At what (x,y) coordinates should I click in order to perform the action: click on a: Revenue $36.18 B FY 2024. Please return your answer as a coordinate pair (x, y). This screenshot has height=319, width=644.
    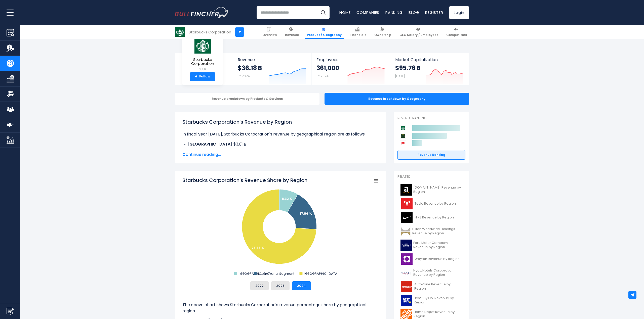
    Looking at the image, I should click on (272, 69).